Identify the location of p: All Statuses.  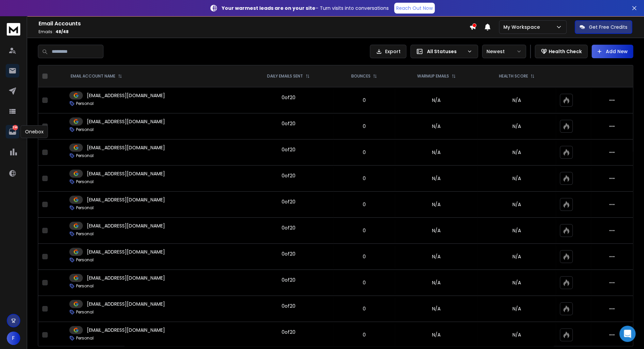
(446, 51).